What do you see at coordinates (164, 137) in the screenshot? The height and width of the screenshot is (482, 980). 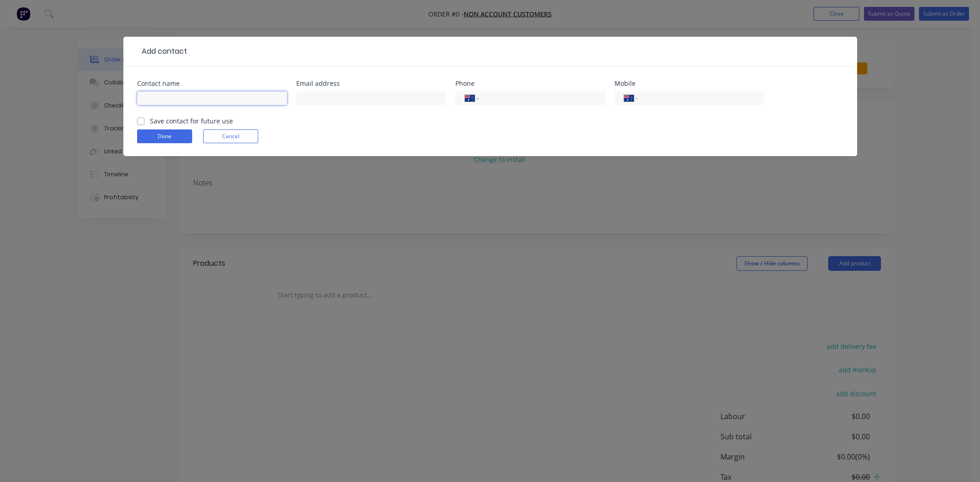 I see `button: Done` at bounding box center [164, 137].